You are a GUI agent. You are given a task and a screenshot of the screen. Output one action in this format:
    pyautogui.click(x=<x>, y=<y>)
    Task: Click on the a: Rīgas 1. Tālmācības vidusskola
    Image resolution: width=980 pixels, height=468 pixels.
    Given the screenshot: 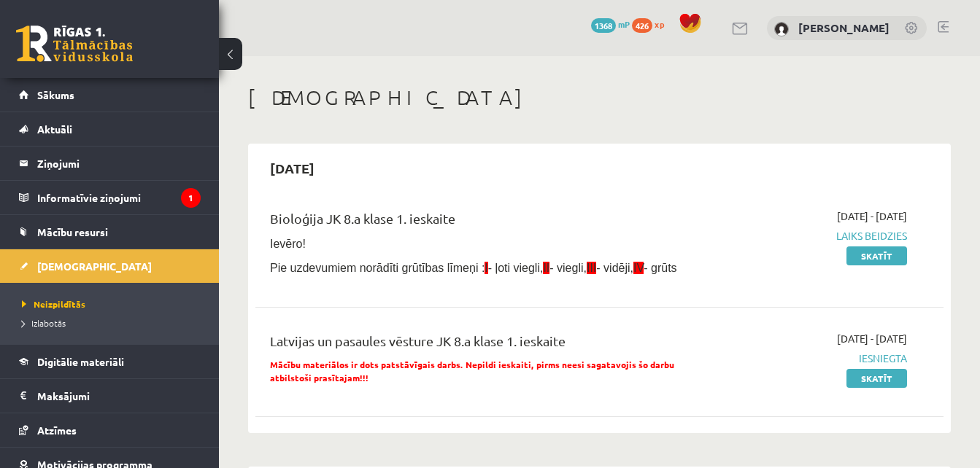 What is the action you would take?
    pyautogui.click(x=75, y=44)
    